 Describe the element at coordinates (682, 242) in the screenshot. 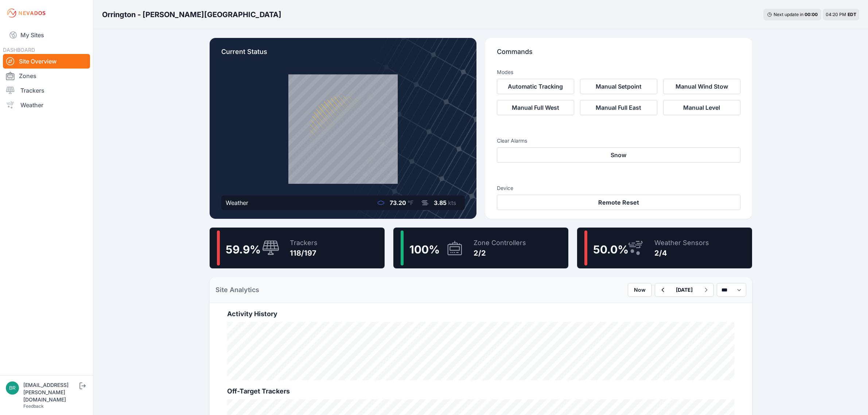

I see `div: Weather Sensors` at that location.